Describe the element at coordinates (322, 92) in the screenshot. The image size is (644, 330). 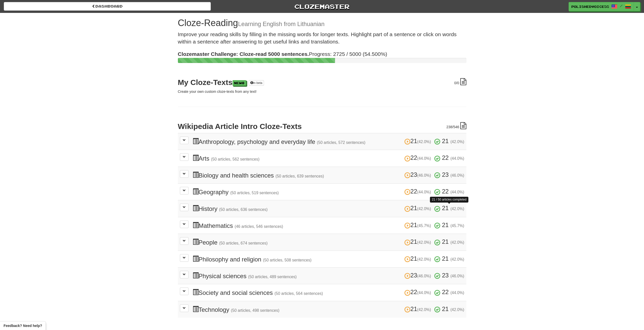
I see `p: Create your own custom cloze-texts from any text!` at that location.